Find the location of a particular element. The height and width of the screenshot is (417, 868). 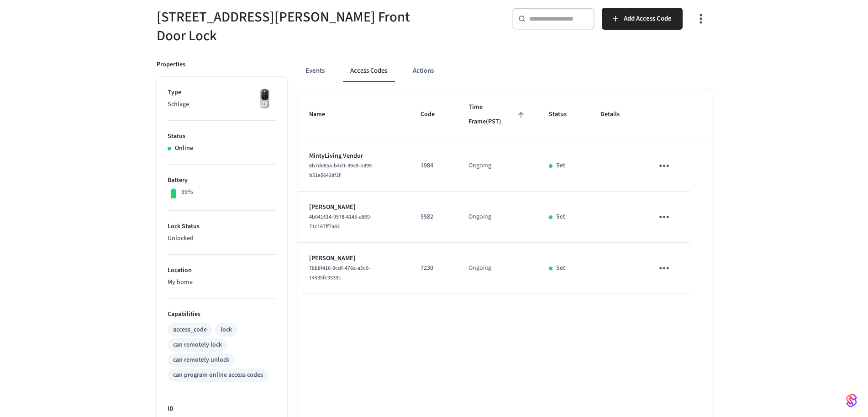

p: 5582 is located at coordinates (433, 217).